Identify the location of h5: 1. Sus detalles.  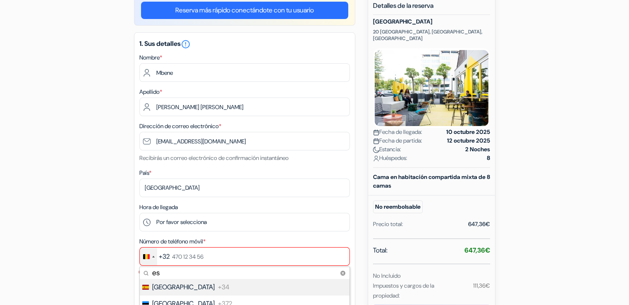
(244, 44).